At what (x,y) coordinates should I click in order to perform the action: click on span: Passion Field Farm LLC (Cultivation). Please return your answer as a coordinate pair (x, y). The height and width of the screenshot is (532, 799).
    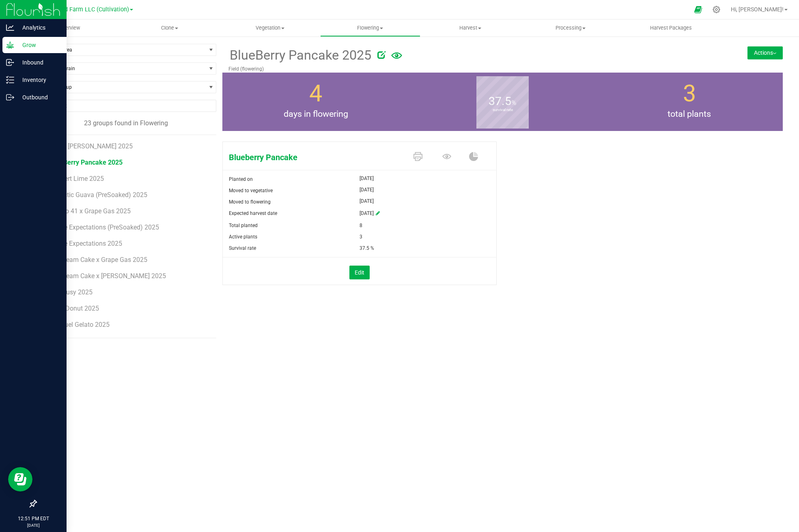
    Looking at the image, I should click on (81, 9).